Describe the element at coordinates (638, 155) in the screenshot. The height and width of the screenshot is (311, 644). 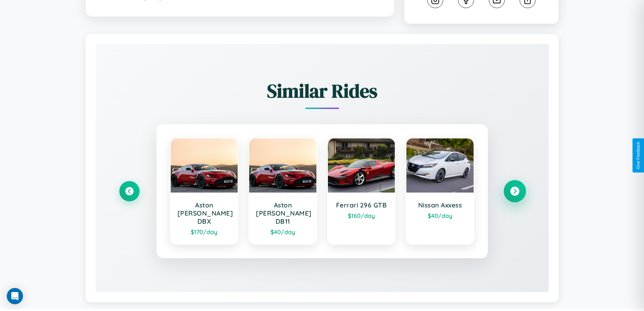
I see `div: Give Feedback` at that location.